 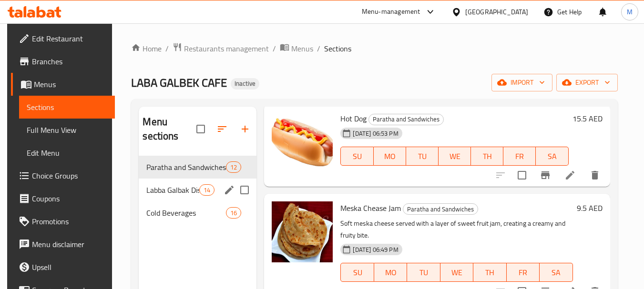 What do you see at coordinates (353, 119) in the screenshot?
I see `span: Hot Dog` at bounding box center [353, 119].